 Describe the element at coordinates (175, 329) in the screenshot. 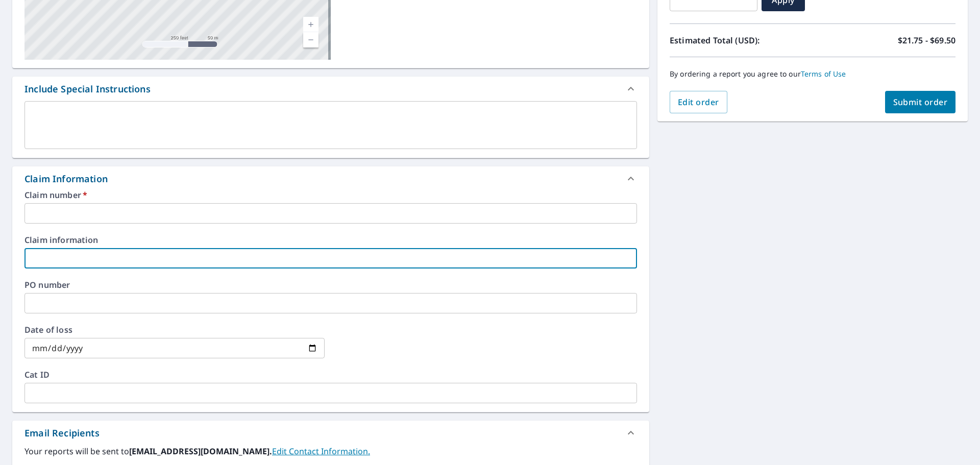

I see `label: Date of loss` at that location.